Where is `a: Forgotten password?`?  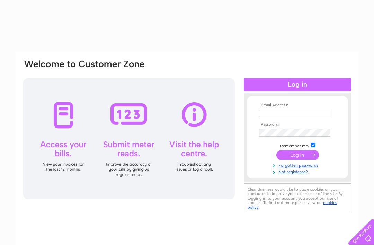
a: Forgotten password? is located at coordinates (298, 164).